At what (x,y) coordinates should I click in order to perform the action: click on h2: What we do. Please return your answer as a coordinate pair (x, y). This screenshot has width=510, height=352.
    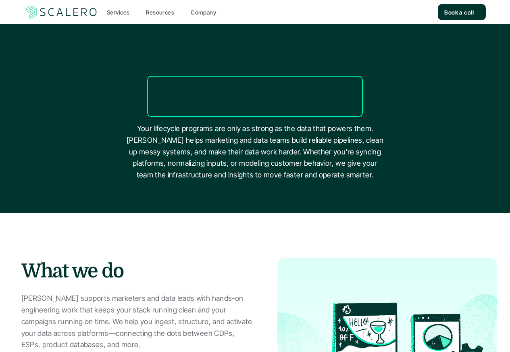
    Looking at the image, I should click on (137, 271).